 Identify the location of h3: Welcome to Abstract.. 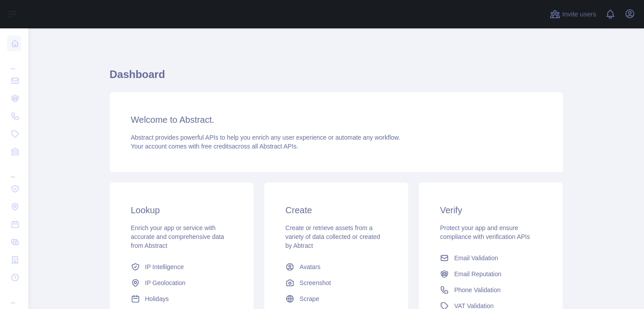
(337, 120).